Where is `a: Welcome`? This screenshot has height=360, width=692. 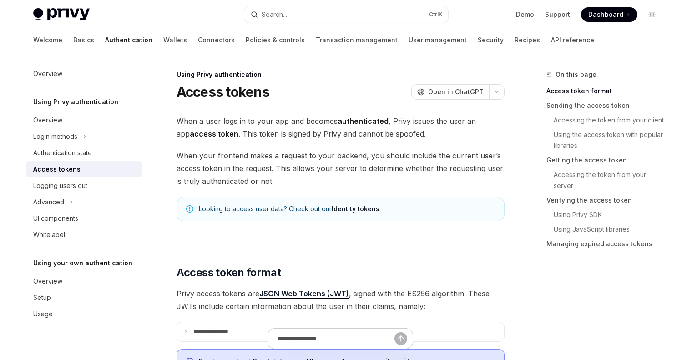
a: Welcome is located at coordinates (48, 40).